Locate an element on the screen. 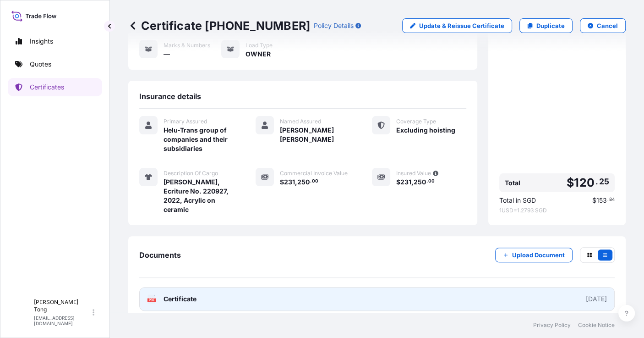  span: Excluding hoisting is located at coordinates (426, 130).